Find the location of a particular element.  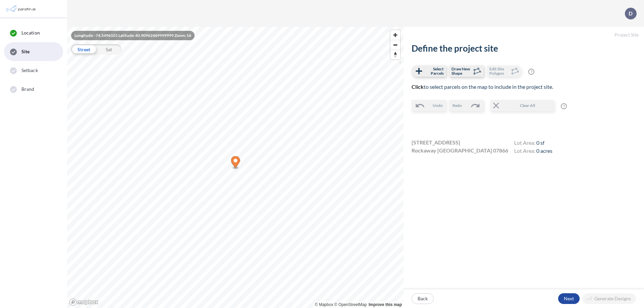

button: Redo is located at coordinates (466, 106).